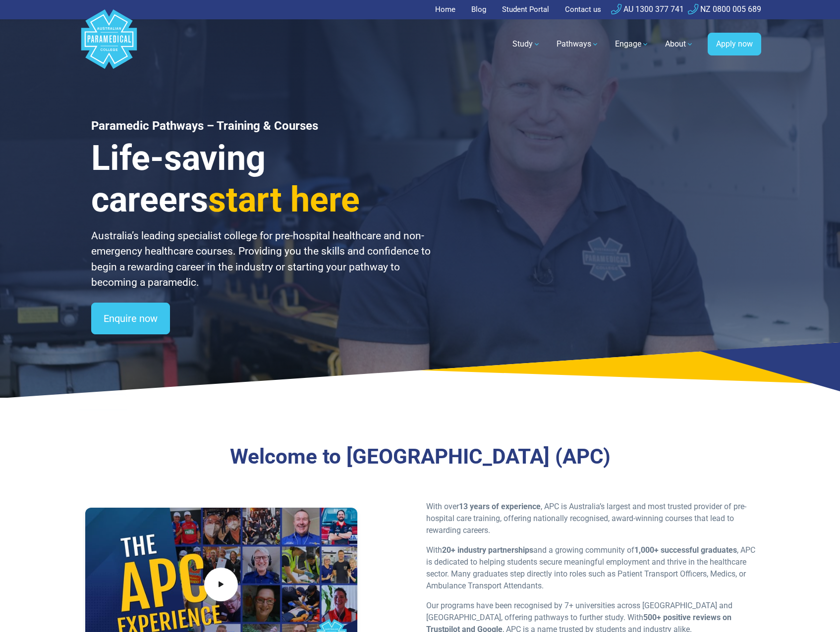 The width and height of the screenshot is (840, 632). Describe the element at coordinates (284, 200) in the screenshot. I see `span: start here` at that location.